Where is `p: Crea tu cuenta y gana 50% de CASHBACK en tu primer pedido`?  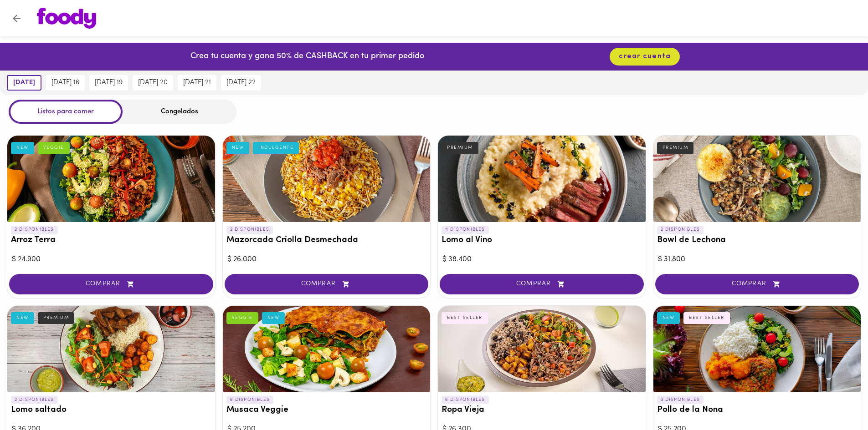 p: Crea tu cuenta y gana 50% de CASHBACK en tu primer pedido is located at coordinates (307, 57).